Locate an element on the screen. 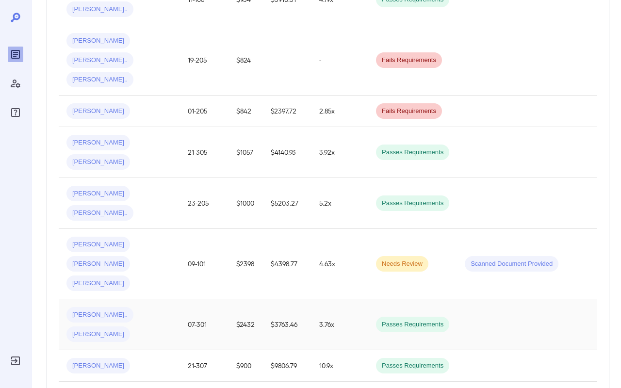 Image resolution: width=621 pixels, height=388 pixels. td: 21-307 is located at coordinates (204, 366).